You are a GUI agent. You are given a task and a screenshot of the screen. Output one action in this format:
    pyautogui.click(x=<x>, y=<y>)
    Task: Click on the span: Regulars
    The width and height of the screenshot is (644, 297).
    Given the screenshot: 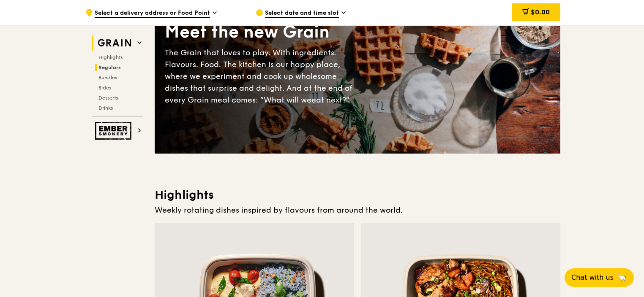 What is the action you would take?
    pyautogui.click(x=109, y=68)
    